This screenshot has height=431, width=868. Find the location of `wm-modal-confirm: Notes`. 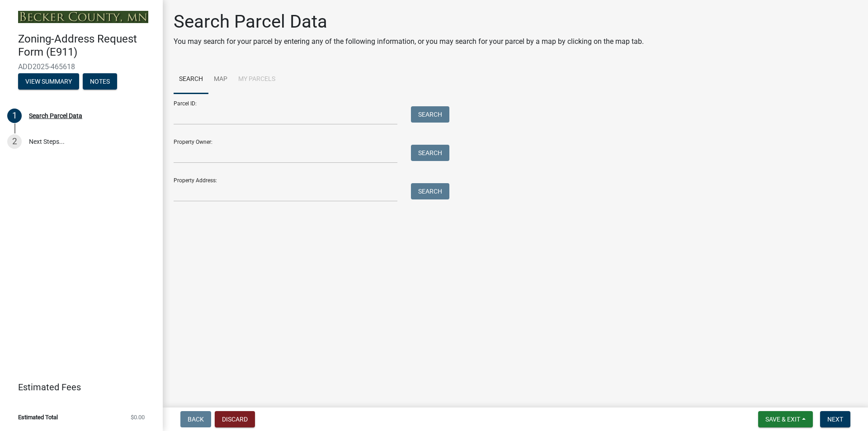

wm-modal-confirm: Notes is located at coordinates (100, 82).